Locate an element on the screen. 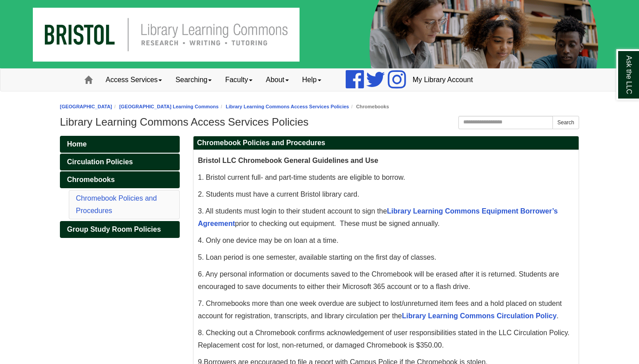  a: My Library Account is located at coordinates (443, 80).